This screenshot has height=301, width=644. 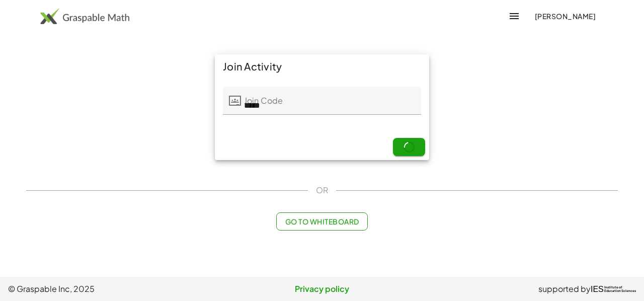 I want to click on span: Institute of Education Sciences, so click(x=620, y=290).